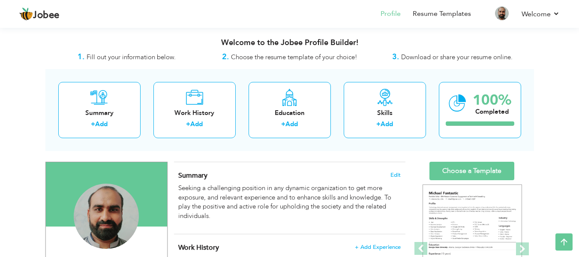  I want to click on span: Jobee, so click(46, 15).